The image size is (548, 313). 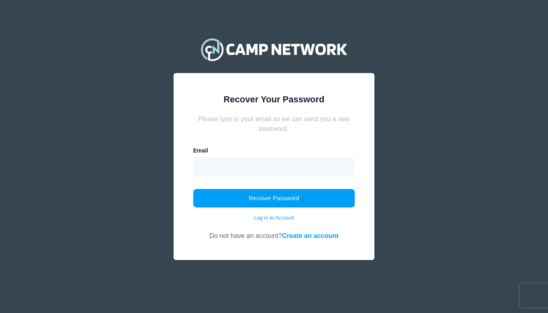 What do you see at coordinates (274, 218) in the screenshot?
I see `a: Log in to Account` at bounding box center [274, 218].